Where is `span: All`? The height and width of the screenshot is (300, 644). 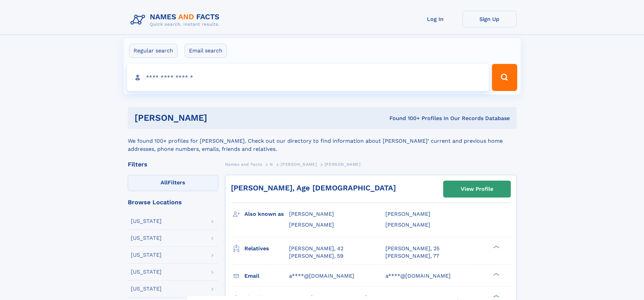
span: All is located at coordinates (164, 182).